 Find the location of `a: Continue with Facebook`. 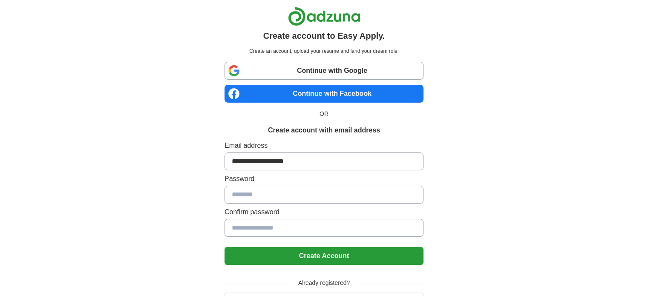

a: Continue with Facebook is located at coordinates (324, 94).